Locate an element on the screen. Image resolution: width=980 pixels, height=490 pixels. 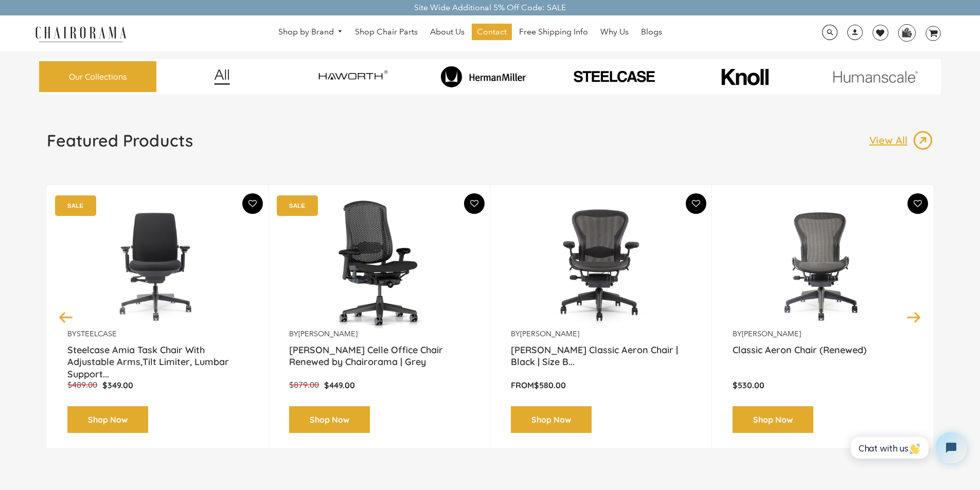
a: Amia Chair by chairorama.com Renewed Amia Chair chairorama.com is located at coordinates (157, 265).